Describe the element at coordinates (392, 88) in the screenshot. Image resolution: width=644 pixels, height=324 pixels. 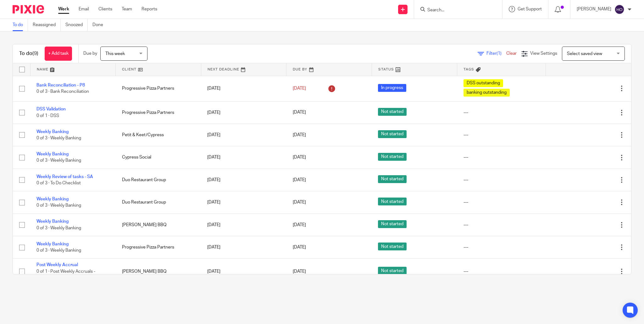
I see `span: In progress` at that location.